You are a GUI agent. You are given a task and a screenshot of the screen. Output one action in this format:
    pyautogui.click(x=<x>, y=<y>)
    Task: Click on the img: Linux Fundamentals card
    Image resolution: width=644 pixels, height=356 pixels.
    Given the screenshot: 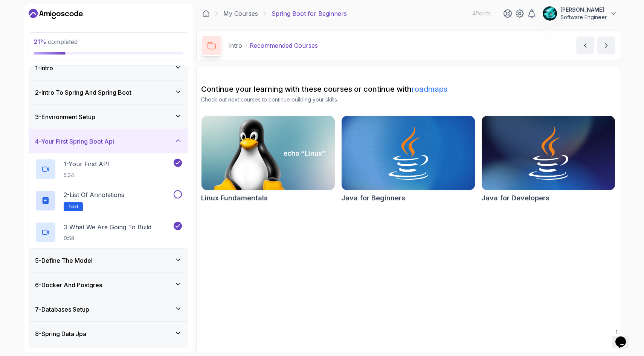 What is the action you would take?
    pyautogui.click(x=268, y=153)
    